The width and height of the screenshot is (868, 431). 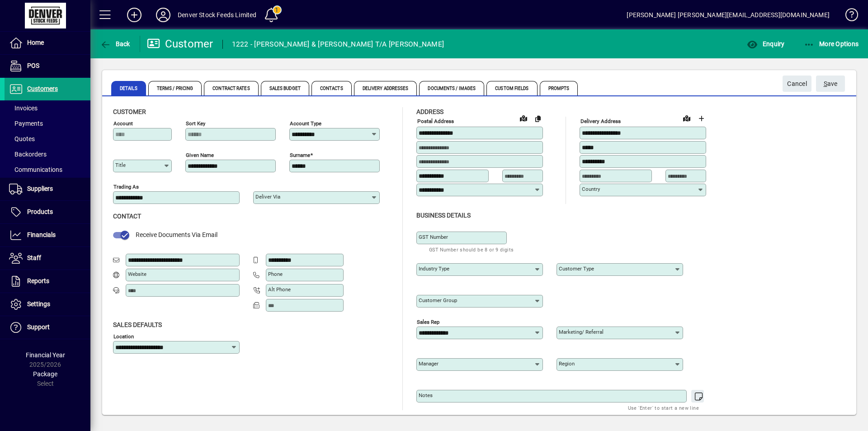 What do you see at coordinates (452, 88) in the screenshot?
I see `span: Documents / Images` at bounding box center [452, 88].